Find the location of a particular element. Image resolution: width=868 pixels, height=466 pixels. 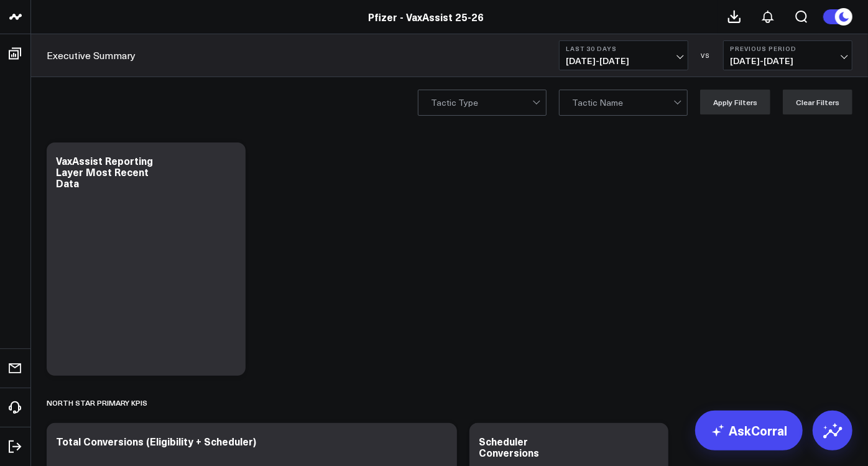

b: Previous Period is located at coordinates (788, 49).